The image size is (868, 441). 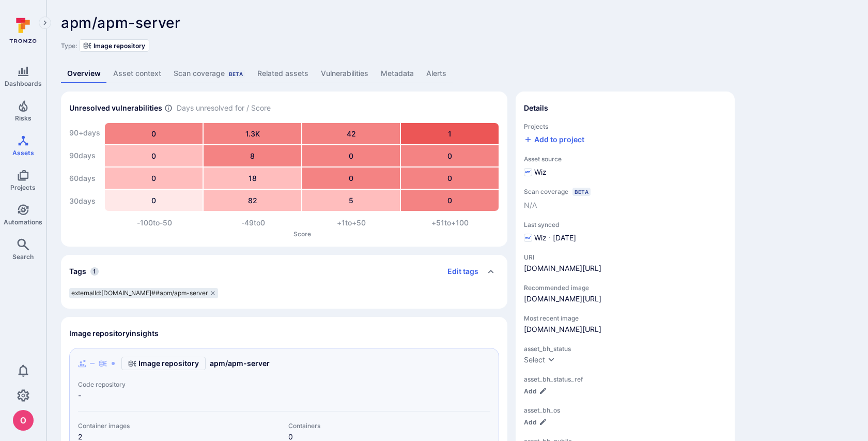 What do you see at coordinates (625, 287) in the screenshot?
I see `span: Recommended image` at bounding box center [625, 287].